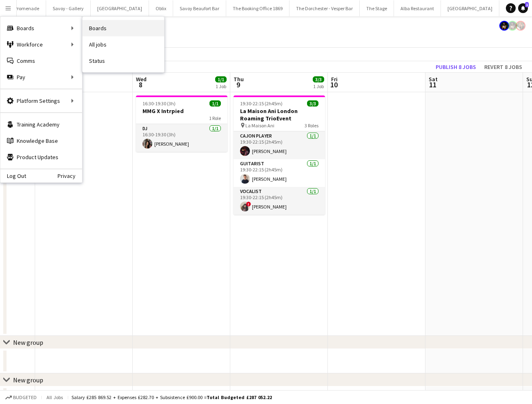 This screenshot has width=532, height=404. I want to click on span: La Maison Ani, so click(260, 125).